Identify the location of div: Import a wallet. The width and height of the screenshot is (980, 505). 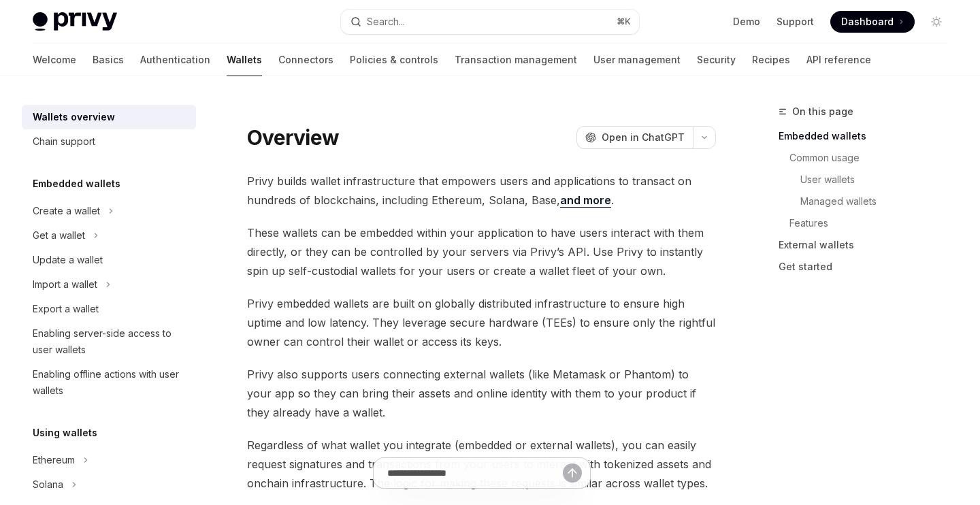
(64, 285).